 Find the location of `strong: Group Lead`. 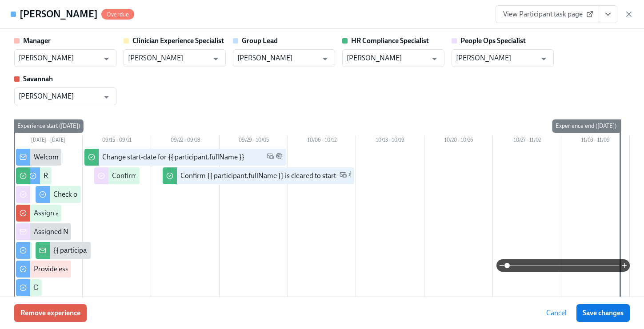

strong: Group Lead is located at coordinates (260, 41).